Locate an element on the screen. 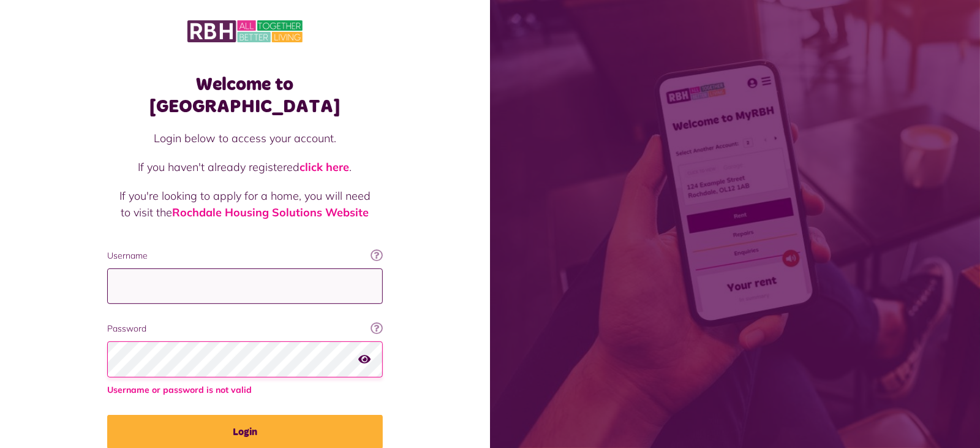 The width and height of the screenshot is (980, 448). p: Login below to access your account. is located at coordinates (245, 138).